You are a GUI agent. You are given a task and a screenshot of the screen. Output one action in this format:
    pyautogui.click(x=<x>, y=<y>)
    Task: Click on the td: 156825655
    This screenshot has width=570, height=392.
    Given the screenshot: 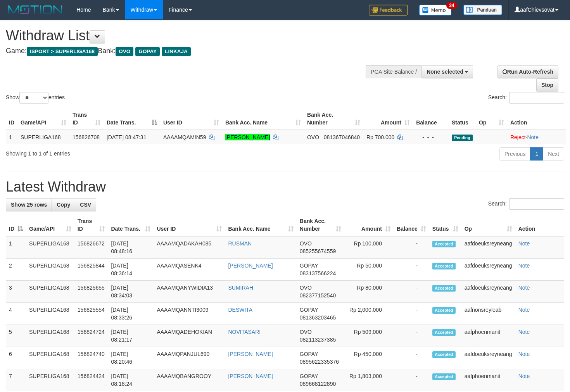 What is the action you would take?
    pyautogui.click(x=91, y=292)
    